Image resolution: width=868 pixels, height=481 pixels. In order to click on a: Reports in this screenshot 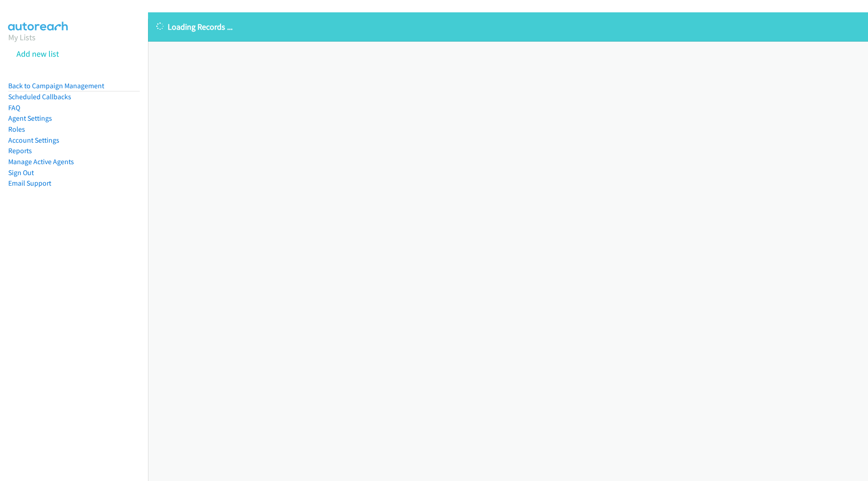, I will do `click(20, 151)`.